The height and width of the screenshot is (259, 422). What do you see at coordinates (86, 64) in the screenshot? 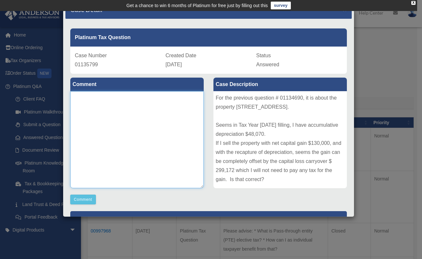
I see `span: 01135799` at bounding box center [86, 64].